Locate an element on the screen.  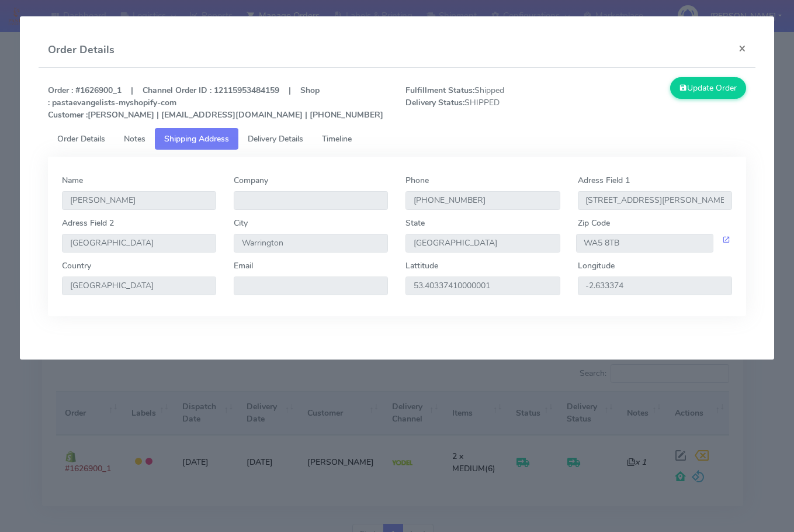
label: Longitude is located at coordinates (596, 266).